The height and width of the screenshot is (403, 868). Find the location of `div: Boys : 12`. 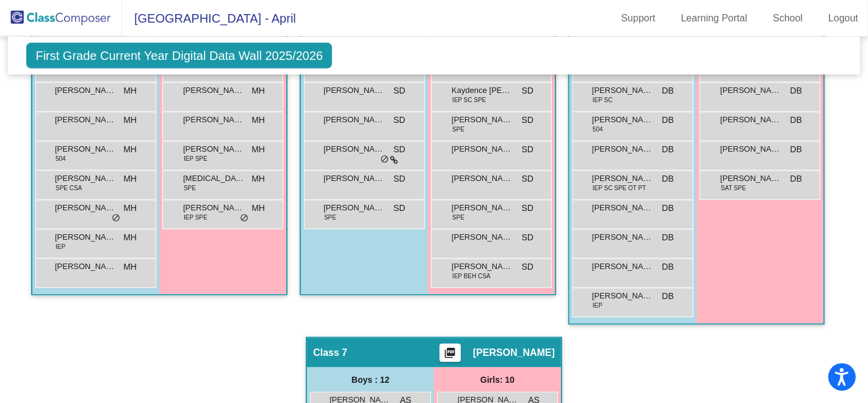

div: Boys : 12 is located at coordinates (370, 379).